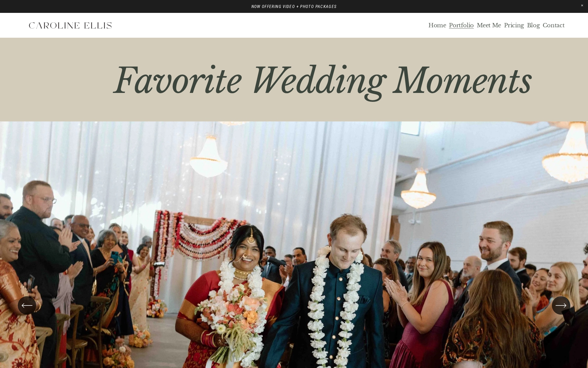 The image size is (588, 368). What do you see at coordinates (27, 305) in the screenshot?
I see `button: Previous` at bounding box center [27, 305].